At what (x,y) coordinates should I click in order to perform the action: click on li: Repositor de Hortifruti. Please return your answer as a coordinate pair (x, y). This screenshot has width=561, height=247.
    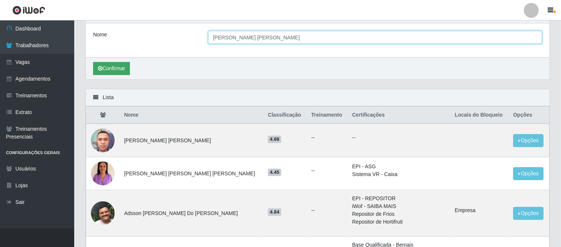
    Looking at the image, I should click on (399, 222).